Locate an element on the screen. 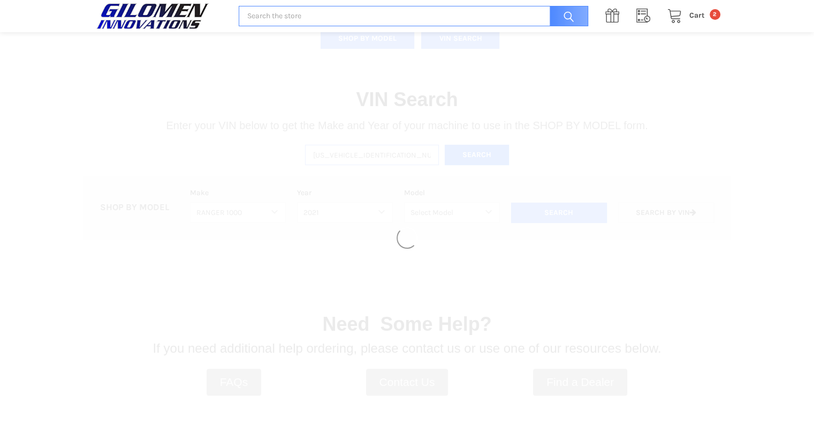  a: Cart 2 is located at coordinates (691, 16).